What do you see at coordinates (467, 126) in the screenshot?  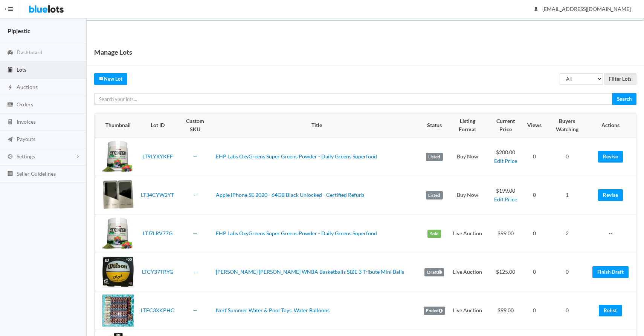 I see `th: Listing Format` at bounding box center [467, 126].